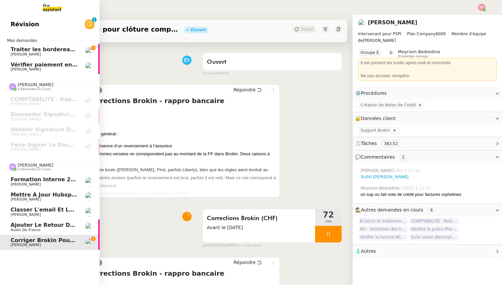  I want to click on span: Ajouter le retour de crédit à la commission, so click(78, 225).